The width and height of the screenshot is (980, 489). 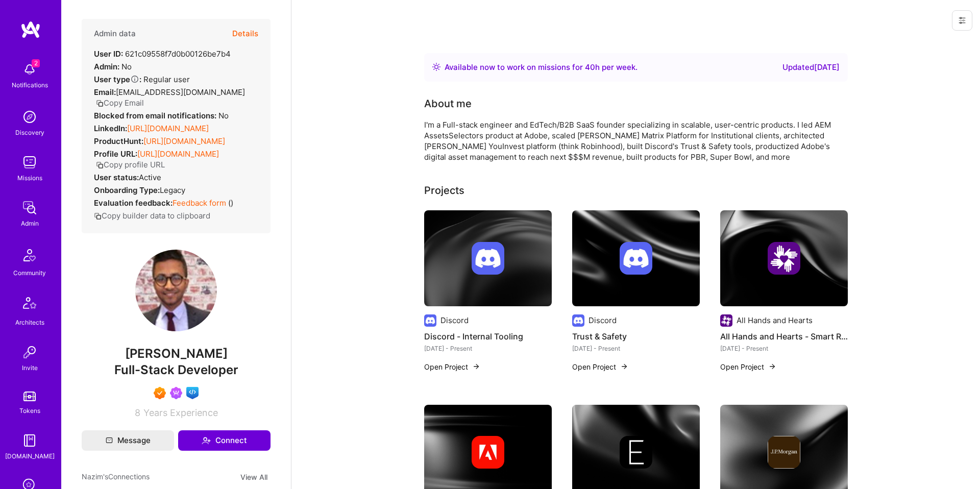 I want to click on span: 40, so click(x=590, y=66).